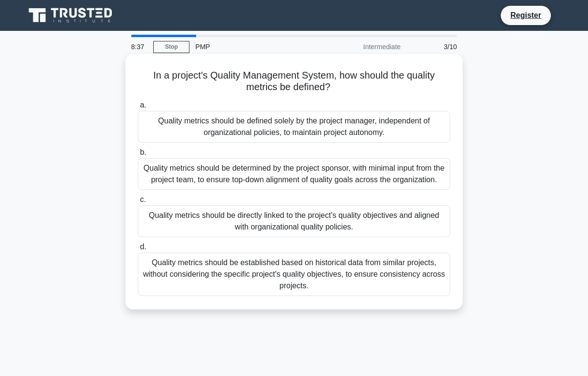 Image resolution: width=588 pixels, height=376 pixels. Describe the element at coordinates (142, 199) in the screenshot. I see `span: c.` at that location.